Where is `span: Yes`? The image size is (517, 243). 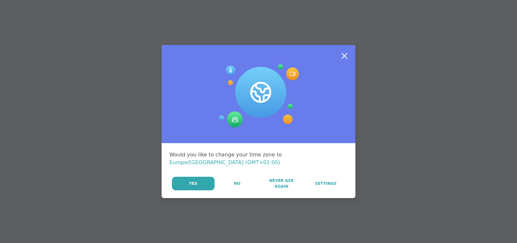 span: Yes is located at coordinates (193, 184).